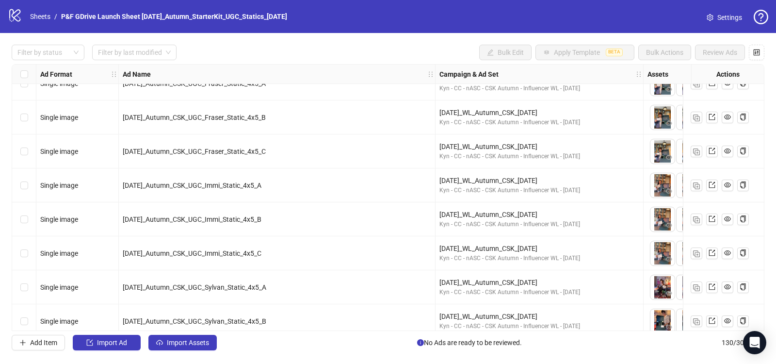 This screenshot has height=364, width=776. I want to click on button: Import Ad, so click(107, 342).